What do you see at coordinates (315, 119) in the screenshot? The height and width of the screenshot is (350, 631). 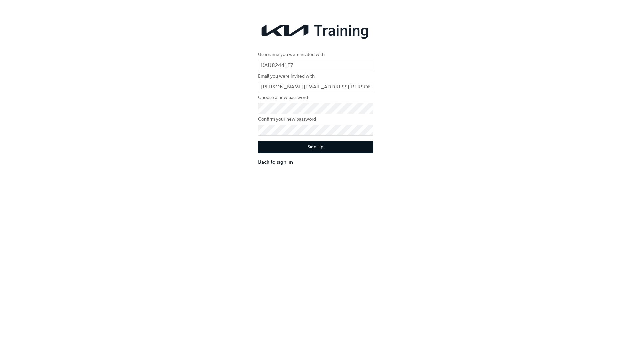 I see `label: Confirm your new password` at bounding box center [315, 119].